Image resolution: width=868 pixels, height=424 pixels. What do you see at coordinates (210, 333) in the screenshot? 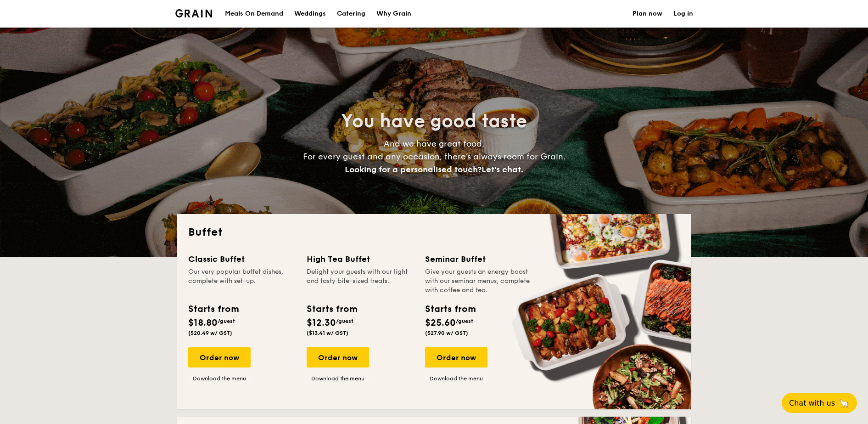
I see `span: ($20.49 w/ GST)` at bounding box center [210, 333].